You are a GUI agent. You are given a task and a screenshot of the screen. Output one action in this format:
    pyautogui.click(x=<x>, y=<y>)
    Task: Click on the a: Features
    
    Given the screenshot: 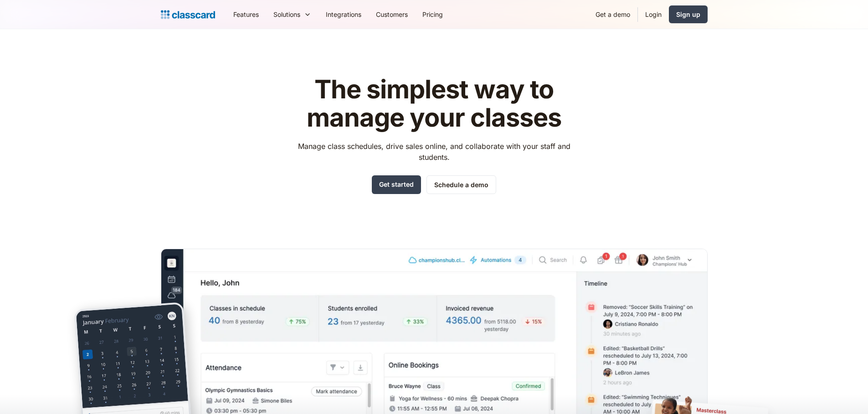 What is the action you would take?
    pyautogui.click(x=246, y=14)
    